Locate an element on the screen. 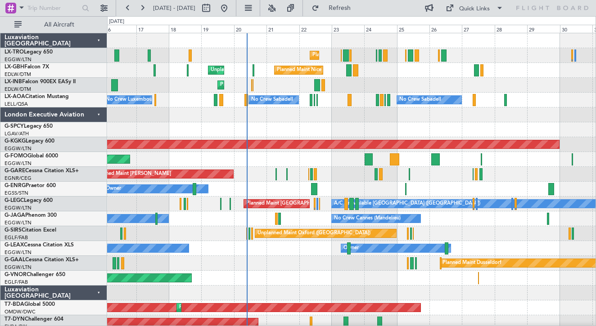  div: Planned Maint Dubai (Al Maktoum Intl) is located at coordinates (223, 308).